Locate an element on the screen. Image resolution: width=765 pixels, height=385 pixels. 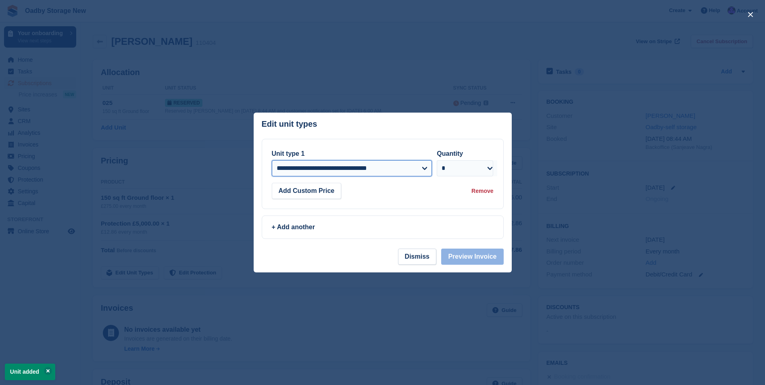
p: Unit added is located at coordinates (30, 371).